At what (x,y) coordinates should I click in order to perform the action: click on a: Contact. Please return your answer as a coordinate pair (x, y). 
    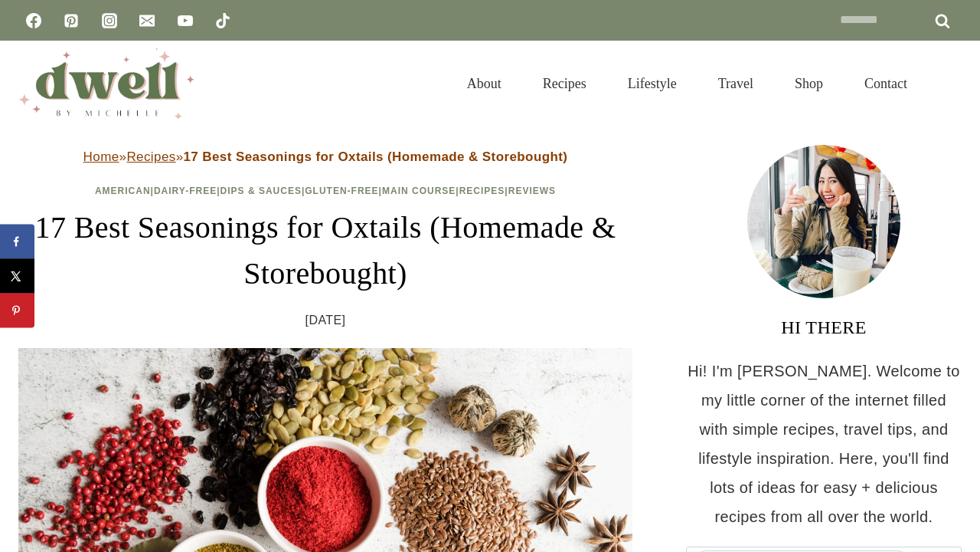
    Looking at the image, I should click on (886, 83).